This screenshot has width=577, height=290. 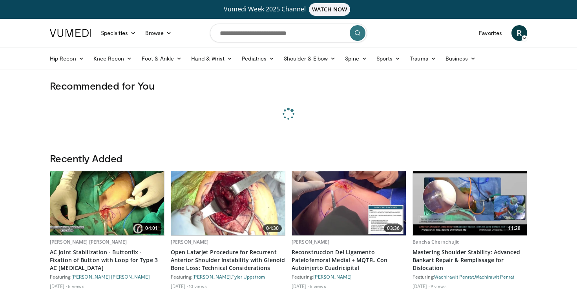 I want to click on img: VuMedi Logo, so click(x=71, y=33).